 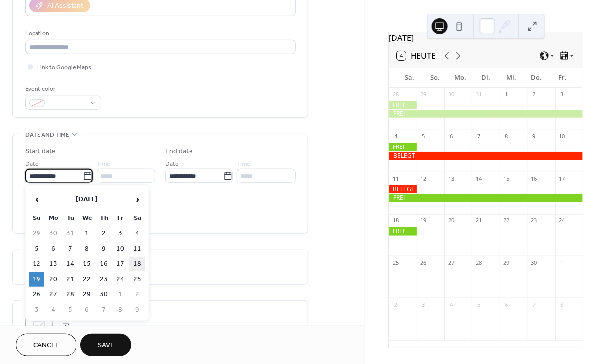 What do you see at coordinates (53, 279) in the screenshot?
I see `td: 20` at bounding box center [53, 279].